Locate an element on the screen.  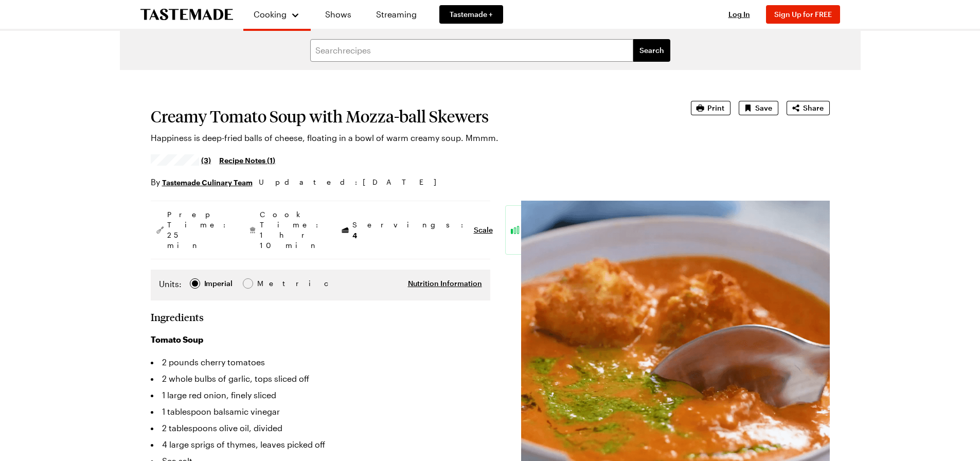
button: Save recipe is located at coordinates (758, 108).